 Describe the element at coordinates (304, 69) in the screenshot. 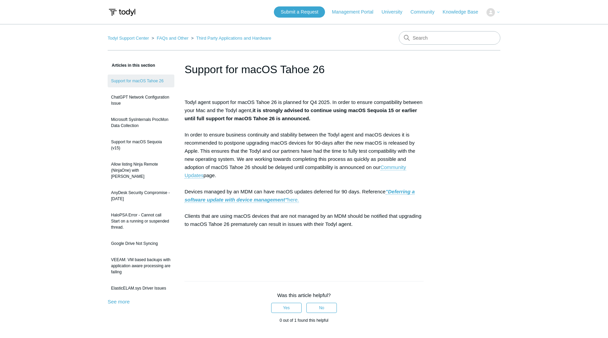

I see `h1: Support for macOS Tahoe 26` at that location.